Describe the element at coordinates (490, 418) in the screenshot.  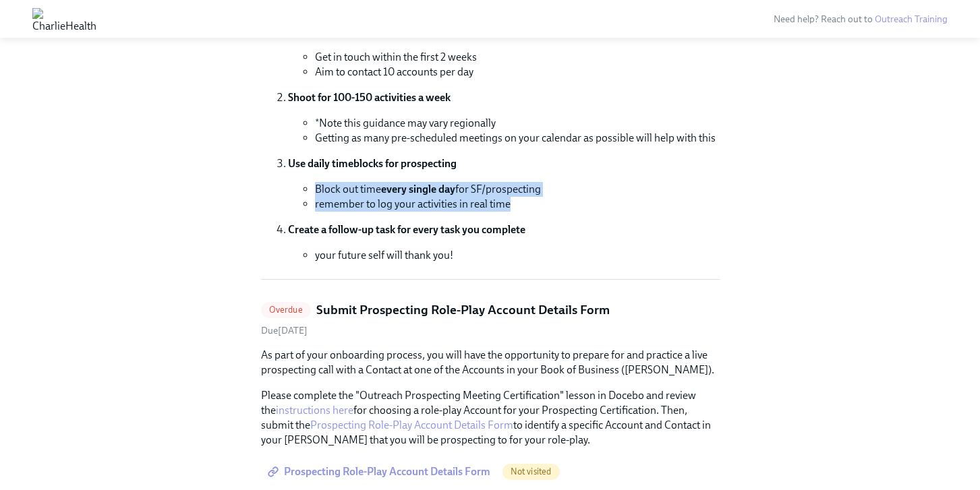
I see `p: Please complete the "Outreach Prospecting Meeting Certification" lesson in Docebo and review the ...` at that location.